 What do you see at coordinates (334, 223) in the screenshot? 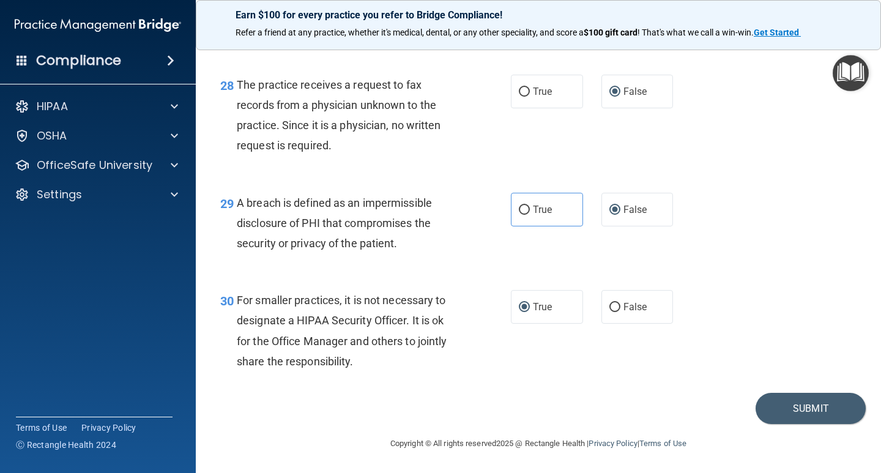
I see `span: A breach is defined as an impermissible disclosure of PHI that compromises the security or privac...` at bounding box center [334, 223].